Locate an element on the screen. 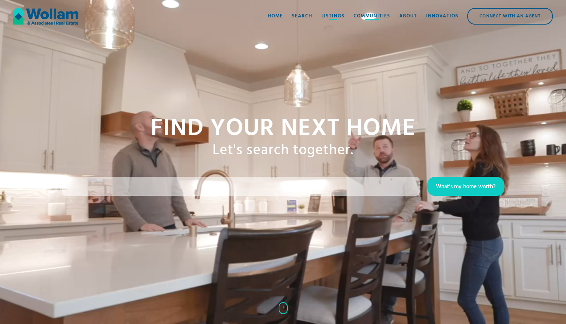 The image size is (566, 324). a: Home is located at coordinates (275, 16).